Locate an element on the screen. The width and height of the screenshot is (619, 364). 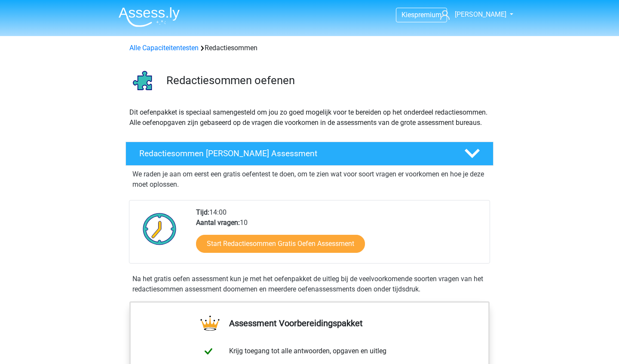
a: Alle Capaciteitentesten is located at coordinates (164, 48).